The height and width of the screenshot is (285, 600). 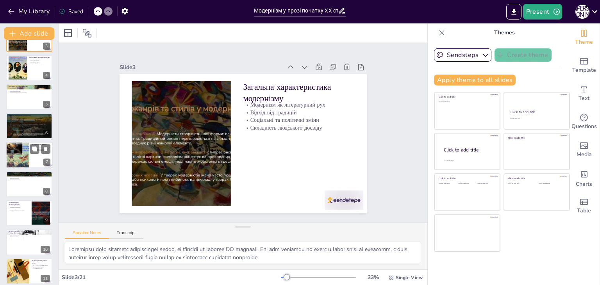 I want to click on div: 33 %, so click(x=373, y=277).